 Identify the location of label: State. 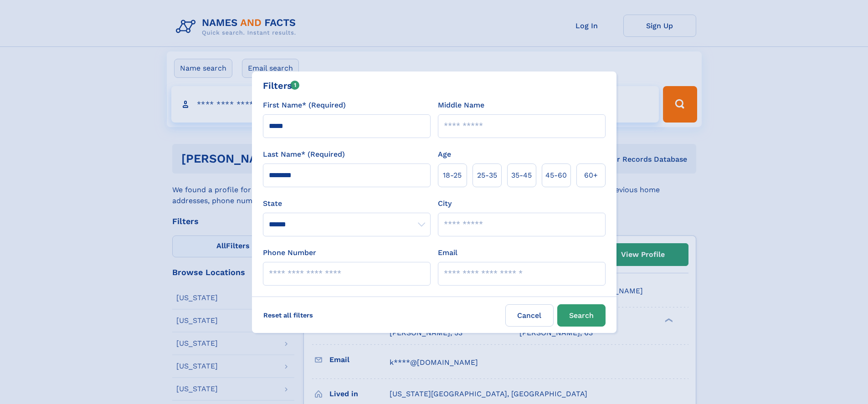
(347, 204).